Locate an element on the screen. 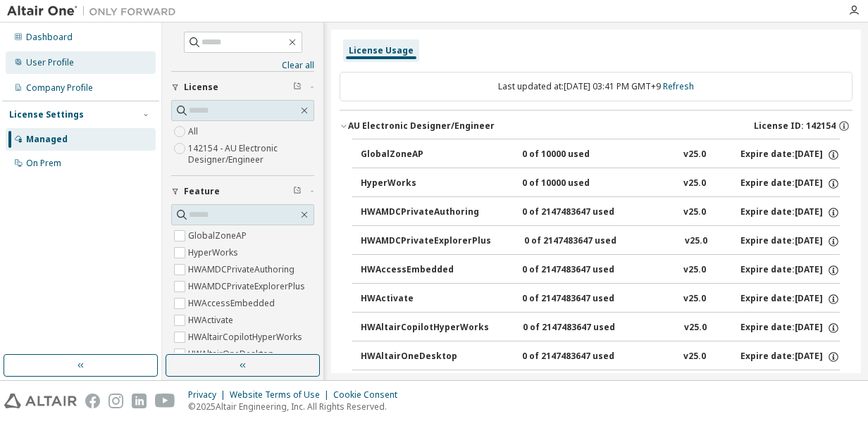 Image resolution: width=868 pixels, height=421 pixels. label: GlobalZoneAP is located at coordinates (219, 236).